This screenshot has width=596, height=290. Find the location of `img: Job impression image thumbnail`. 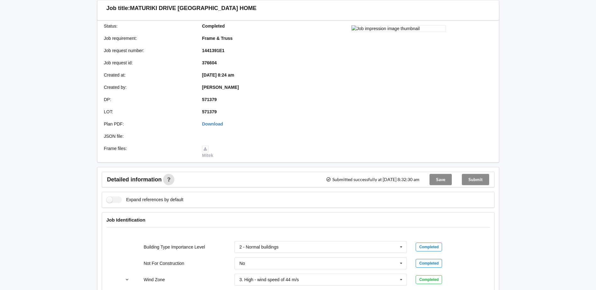

img: Job impression image thumbnail is located at coordinates (398, 29).